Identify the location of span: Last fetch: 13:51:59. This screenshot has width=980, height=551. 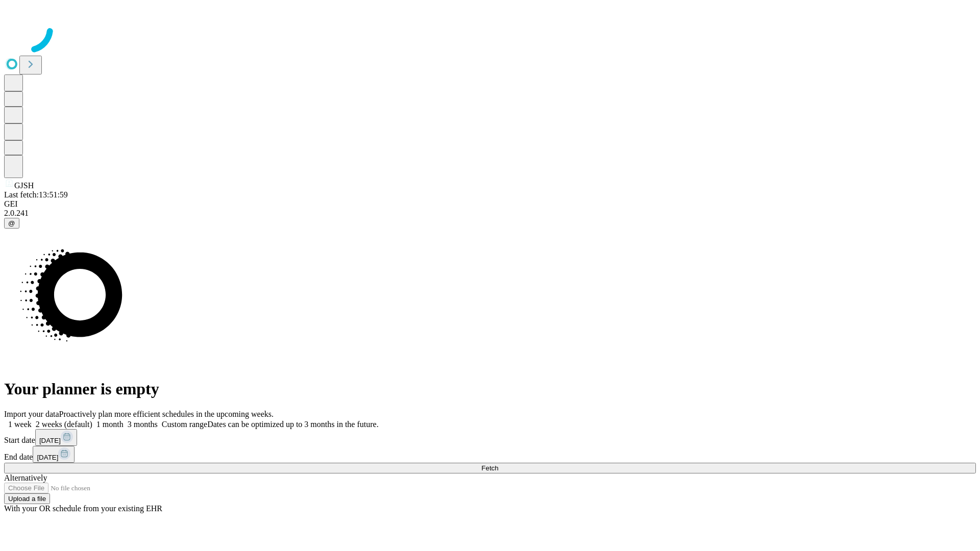
(36, 195).